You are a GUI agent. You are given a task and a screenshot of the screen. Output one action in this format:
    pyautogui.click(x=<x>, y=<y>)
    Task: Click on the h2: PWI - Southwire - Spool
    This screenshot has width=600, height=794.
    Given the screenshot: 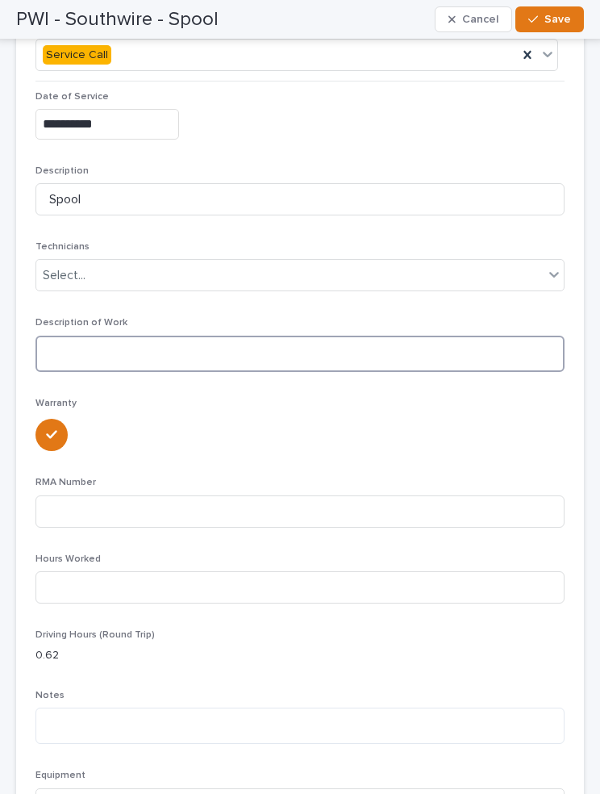 What is the action you would take?
    pyautogui.click(x=117, y=19)
    